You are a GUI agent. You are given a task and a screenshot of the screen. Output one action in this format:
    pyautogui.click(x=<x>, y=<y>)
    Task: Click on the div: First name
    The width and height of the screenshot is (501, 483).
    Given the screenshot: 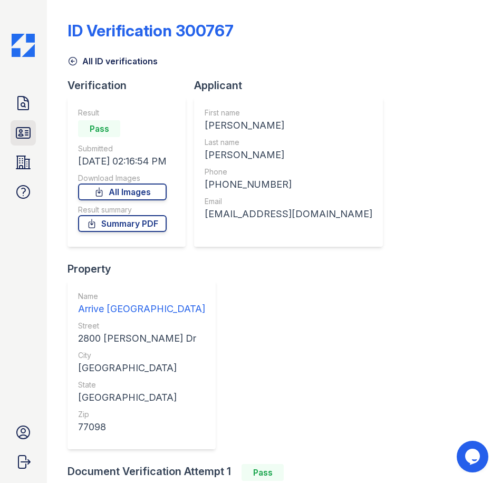 What is the action you would take?
    pyautogui.click(x=289, y=113)
    